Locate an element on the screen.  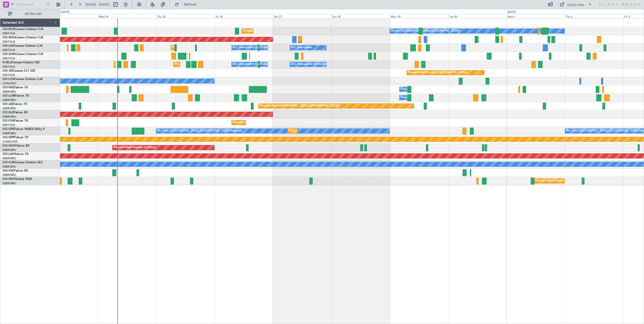
span: OO-AIE is located at coordinates (8, 105).